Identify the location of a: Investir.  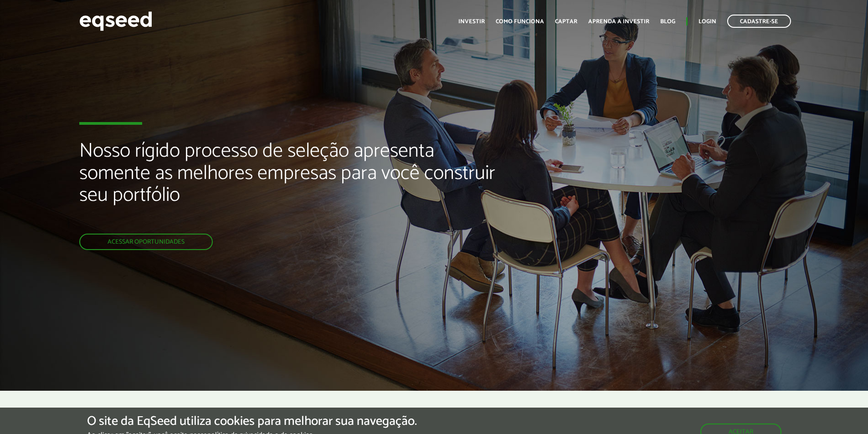
(471, 22).